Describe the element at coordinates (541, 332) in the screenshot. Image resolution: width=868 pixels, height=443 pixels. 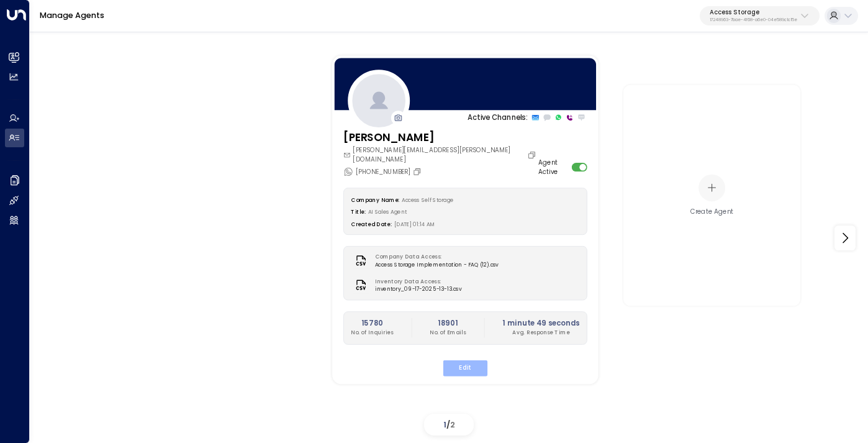
I see `p: Avg. Response Time` at that location.